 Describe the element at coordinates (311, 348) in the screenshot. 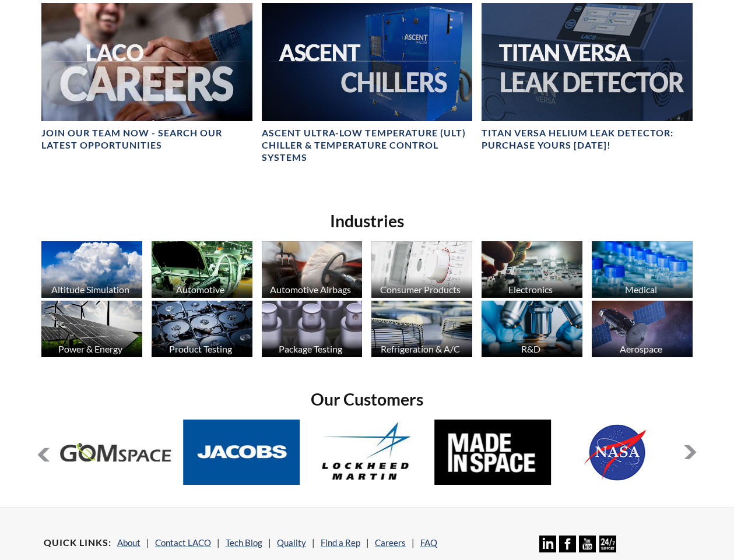

I see `div: Package Testing` at that location.